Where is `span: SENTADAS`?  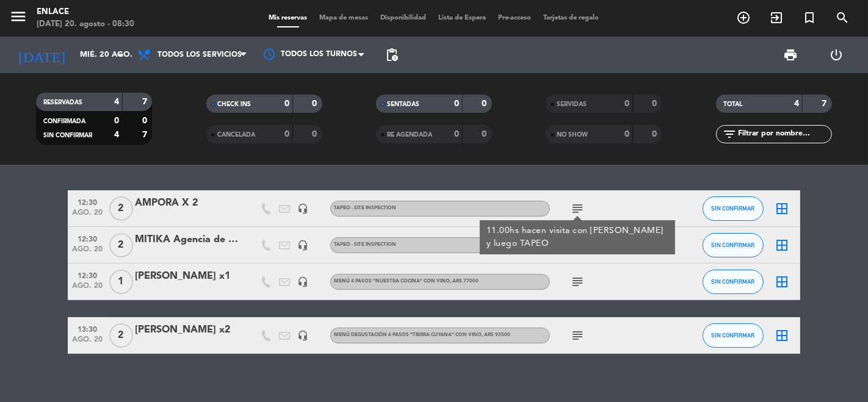 span: SENTADAS is located at coordinates (403, 104).